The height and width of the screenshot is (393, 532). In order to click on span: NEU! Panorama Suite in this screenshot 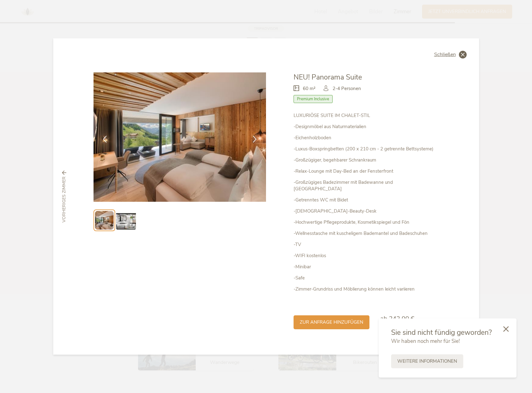, I will do `click(327, 77)`.